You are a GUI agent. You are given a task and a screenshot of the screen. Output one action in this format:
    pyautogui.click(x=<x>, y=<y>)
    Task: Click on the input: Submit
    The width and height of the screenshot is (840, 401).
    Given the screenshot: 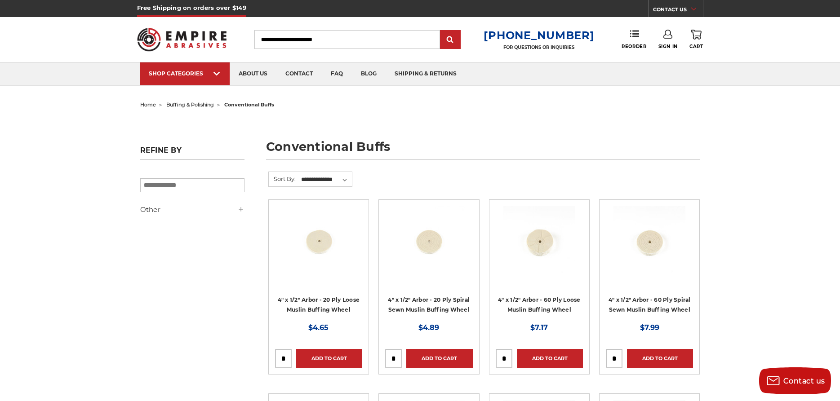 What is the action you would take?
    pyautogui.click(x=450, y=40)
    